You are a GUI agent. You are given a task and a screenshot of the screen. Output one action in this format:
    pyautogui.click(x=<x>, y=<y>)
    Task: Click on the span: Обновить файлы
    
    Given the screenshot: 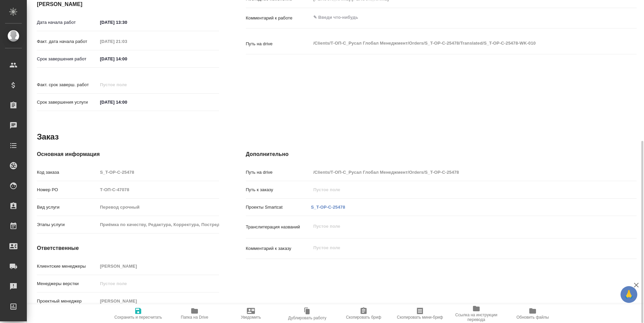 What is the action you would take?
    pyautogui.click(x=532, y=317)
    